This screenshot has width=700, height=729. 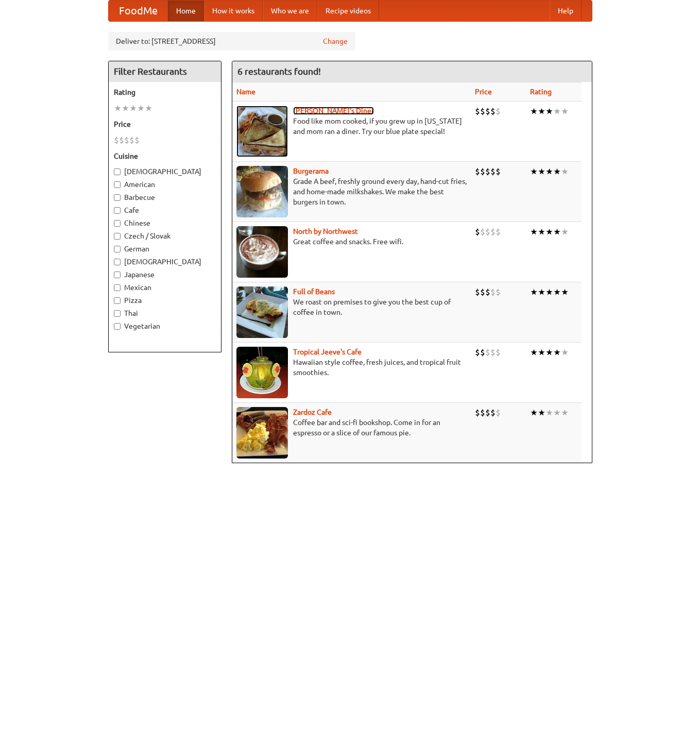 What do you see at coordinates (335, 41) in the screenshot?
I see `a: Change` at bounding box center [335, 41].